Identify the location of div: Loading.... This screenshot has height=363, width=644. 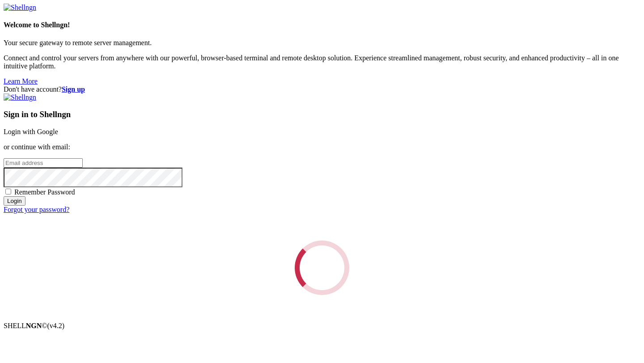
(322, 268).